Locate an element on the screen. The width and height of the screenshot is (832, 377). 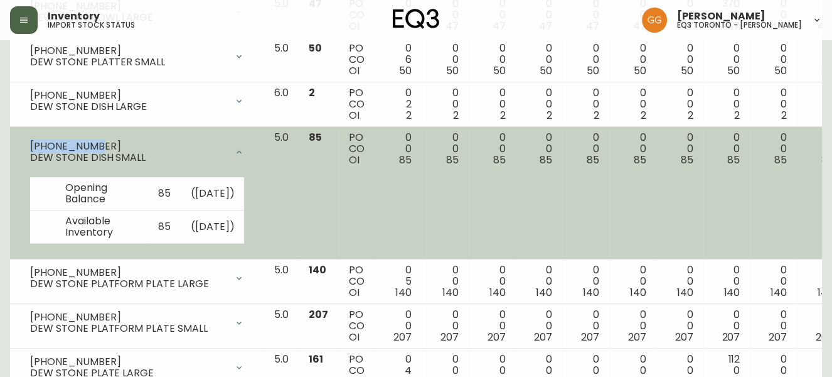
div: DEW STONE PLATFORM PLATE LARGE is located at coordinates (128, 284).